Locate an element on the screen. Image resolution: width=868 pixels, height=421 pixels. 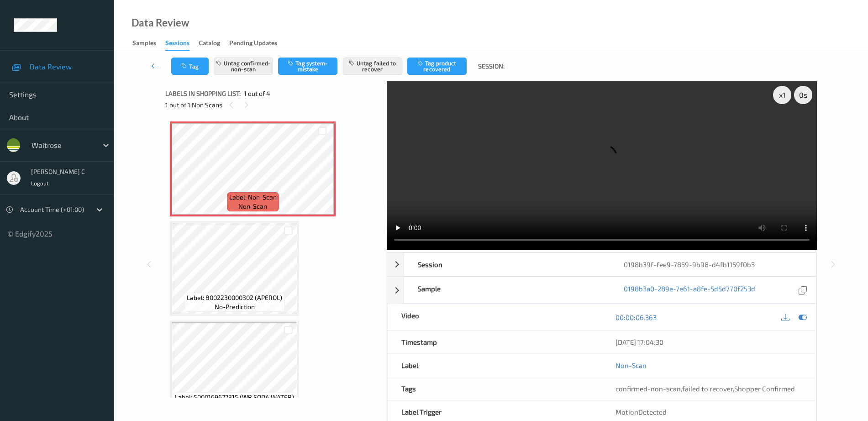
div: Video is located at coordinates (494, 317).